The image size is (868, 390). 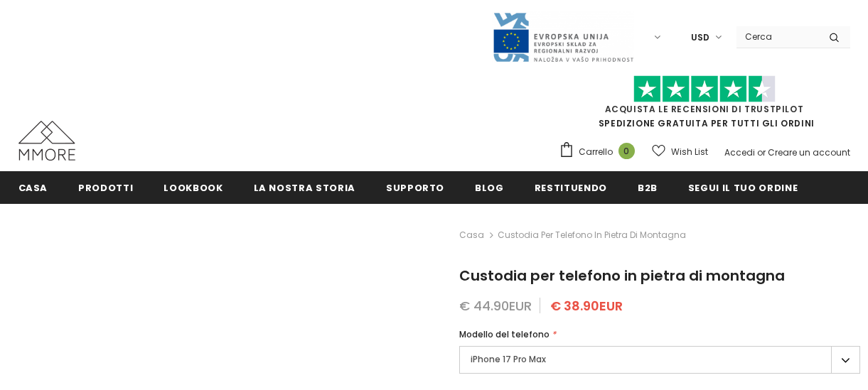 I want to click on label: iPhone 17 Pro Max, so click(x=660, y=360).